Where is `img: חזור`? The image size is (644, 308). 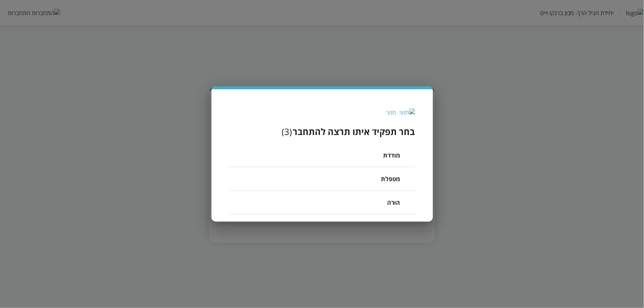
img: חזור is located at coordinates (407, 113).